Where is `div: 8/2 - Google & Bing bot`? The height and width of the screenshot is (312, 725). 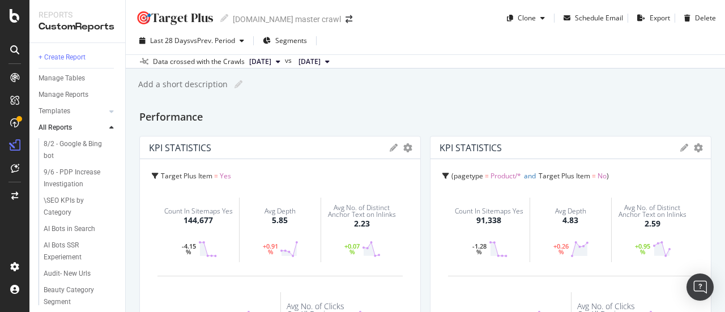
div: 8/2 - Google & Bing bot is located at coordinates (75, 150).